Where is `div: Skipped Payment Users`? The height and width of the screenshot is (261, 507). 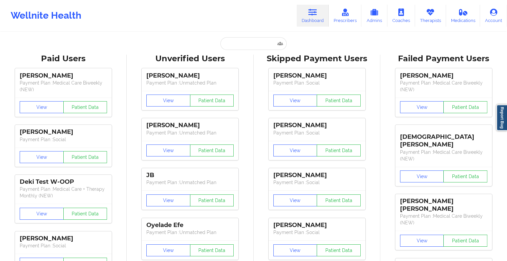 div: Skipped Payment Users is located at coordinates (317, 59).